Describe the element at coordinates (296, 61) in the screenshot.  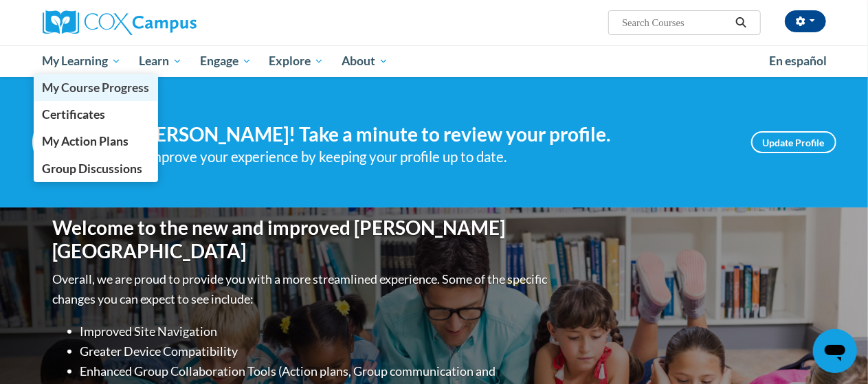
I see `span: Explore` at that location.